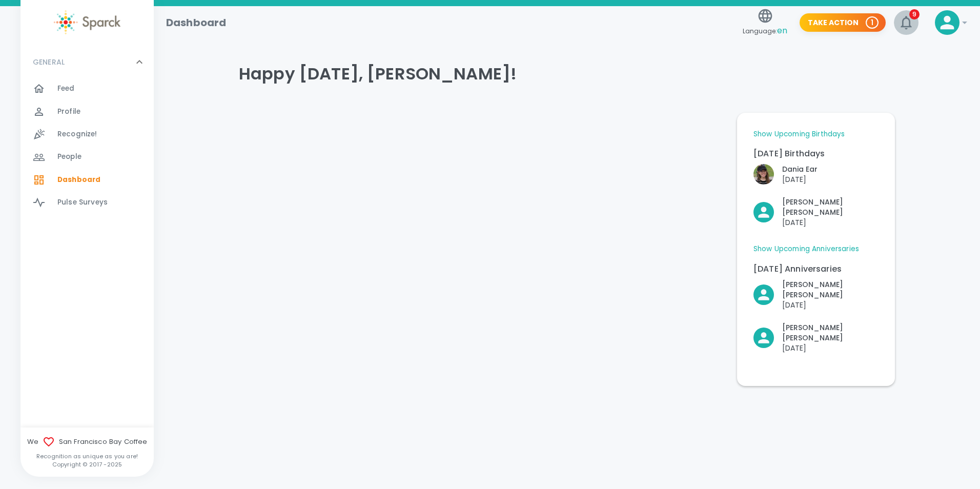 Image resolution: width=980 pixels, height=489 pixels. I want to click on span: 9, so click(915, 15).